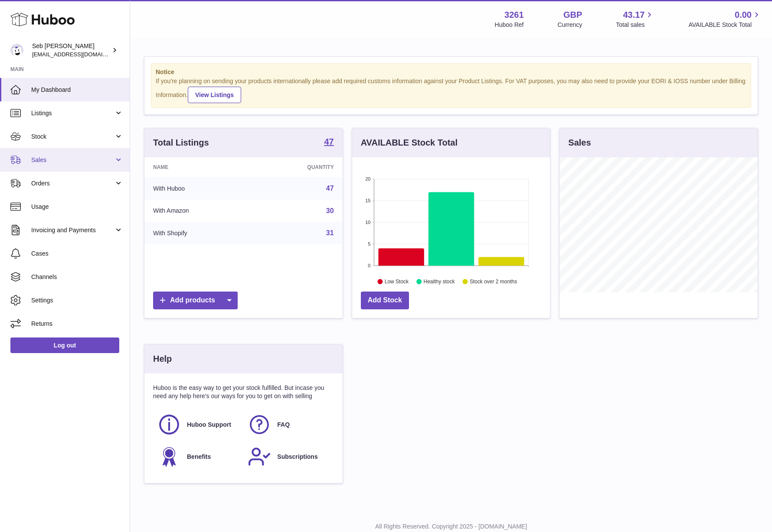 The image size is (772, 532). I want to click on text: Low Stock, so click(397, 282).